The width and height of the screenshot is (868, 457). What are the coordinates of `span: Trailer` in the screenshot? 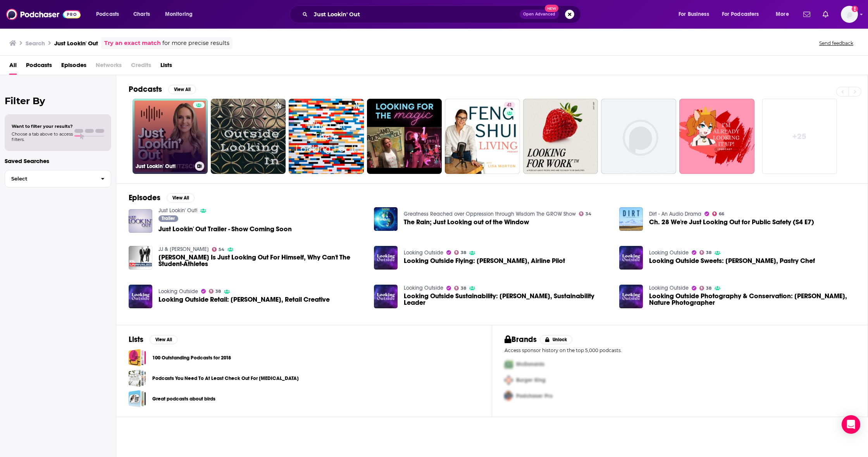 It's located at (168, 219).